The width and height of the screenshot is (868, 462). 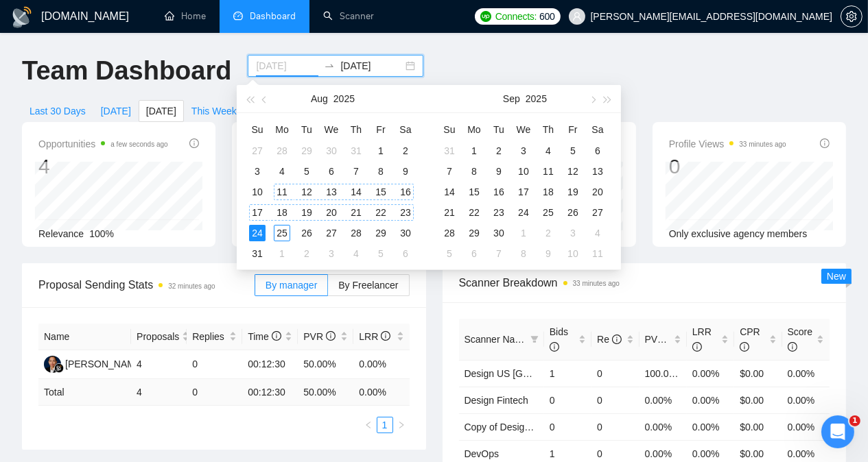 I want to click on th: Sa, so click(x=598, y=130).